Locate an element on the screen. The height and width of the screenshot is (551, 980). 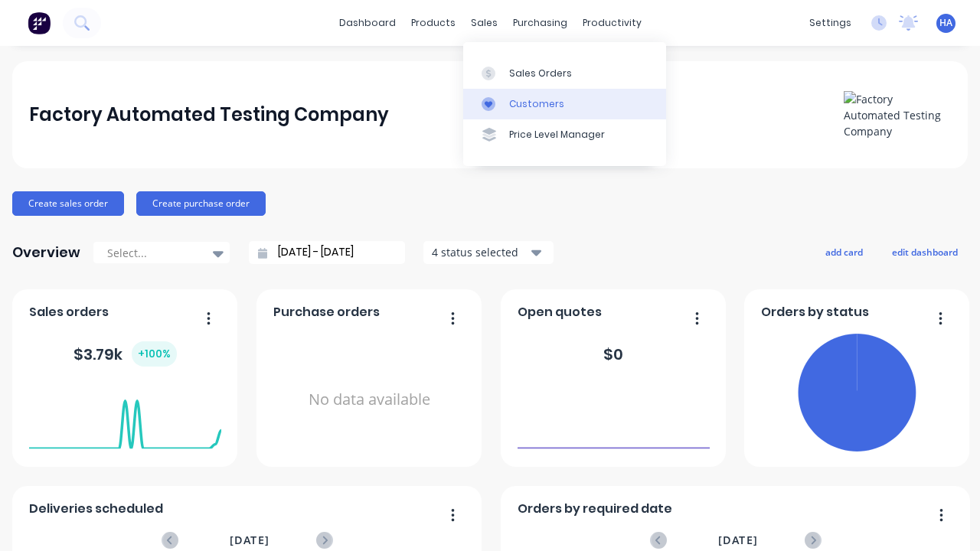
div: Price Level Manager is located at coordinates (557, 135).